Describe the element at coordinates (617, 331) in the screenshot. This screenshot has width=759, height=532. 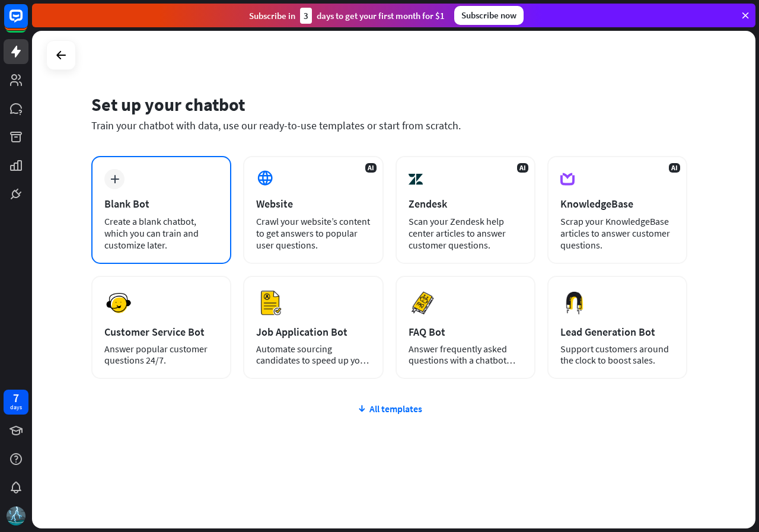
I see `div: Lead Generation Bot` at that location.